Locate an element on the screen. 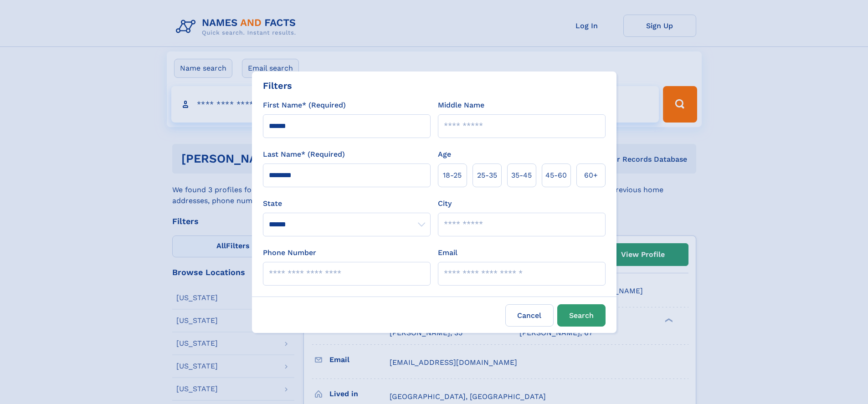 The image size is (868, 404). label: State is located at coordinates (346, 203).